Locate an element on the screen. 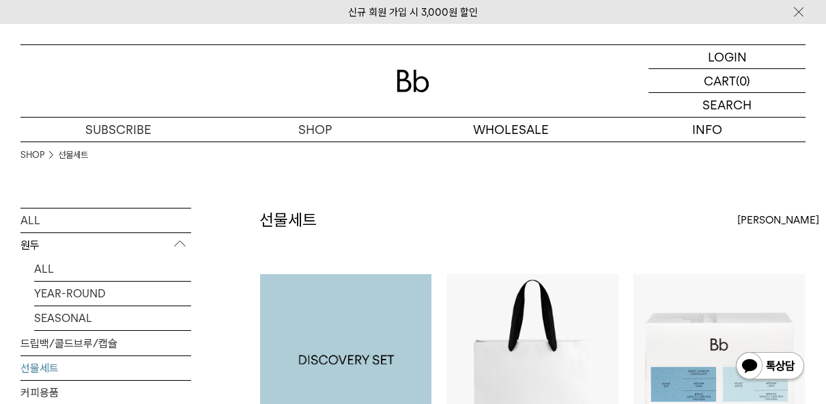  p: CART is located at coordinates (720, 81).